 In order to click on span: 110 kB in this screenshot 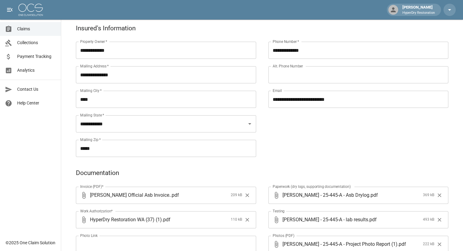, I will do `click(236, 220)`.